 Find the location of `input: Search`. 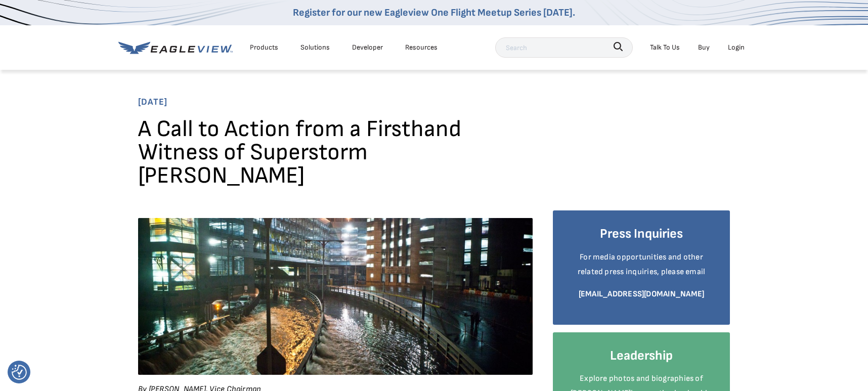

input: Search is located at coordinates (564, 48).